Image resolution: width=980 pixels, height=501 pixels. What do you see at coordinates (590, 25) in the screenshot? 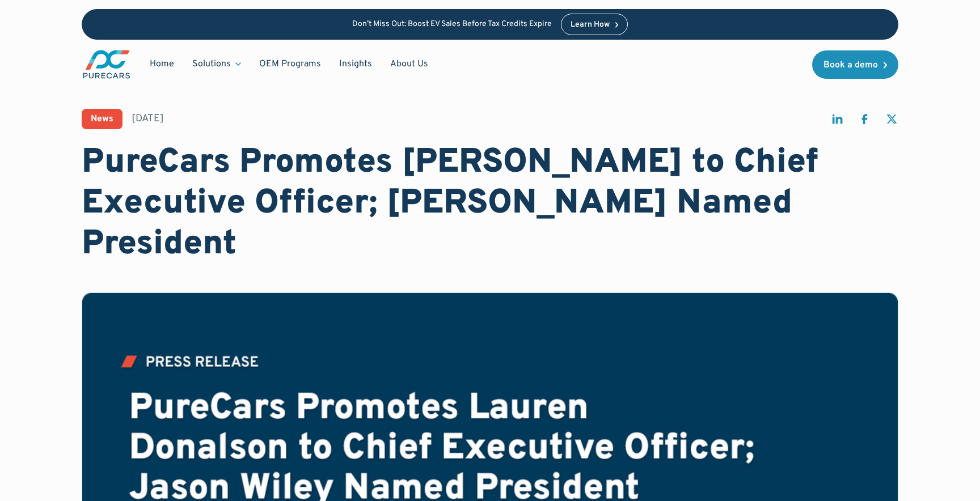
I see `div: Learn How` at bounding box center [590, 25].